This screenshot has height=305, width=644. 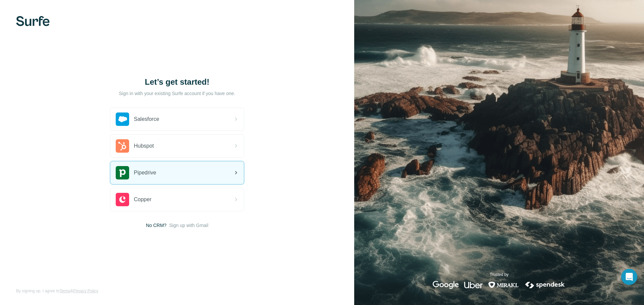 What do you see at coordinates (64, 291) in the screenshot?
I see `a: Terms` at bounding box center [64, 291].